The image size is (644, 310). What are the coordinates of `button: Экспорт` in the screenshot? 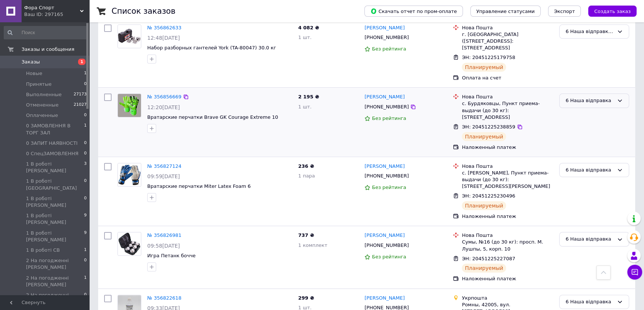 It's located at (564, 11).